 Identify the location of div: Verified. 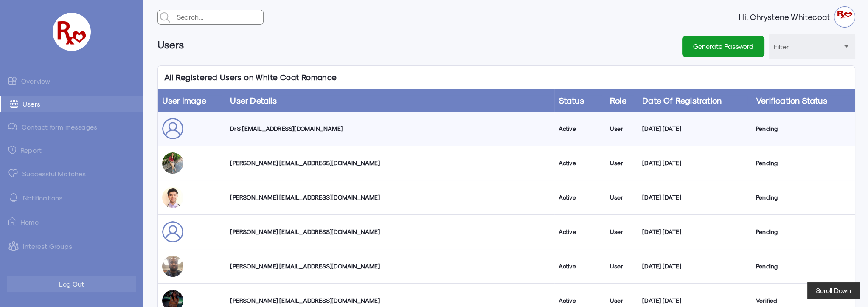
(803, 301).